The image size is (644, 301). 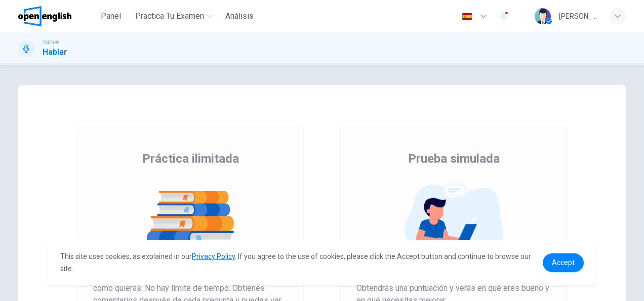 What do you see at coordinates (240, 16) in the screenshot?
I see `span: Análisis` at bounding box center [240, 16].